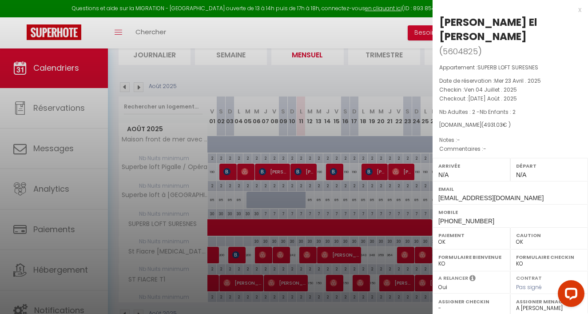 This screenshot has width=588, height=314. I want to click on p: Checkin :, so click(510, 90).